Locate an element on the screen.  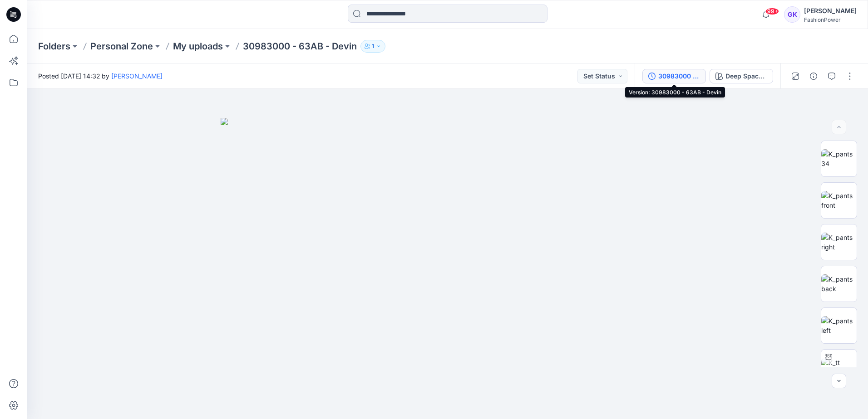
span: 99+ is located at coordinates (772, 11).